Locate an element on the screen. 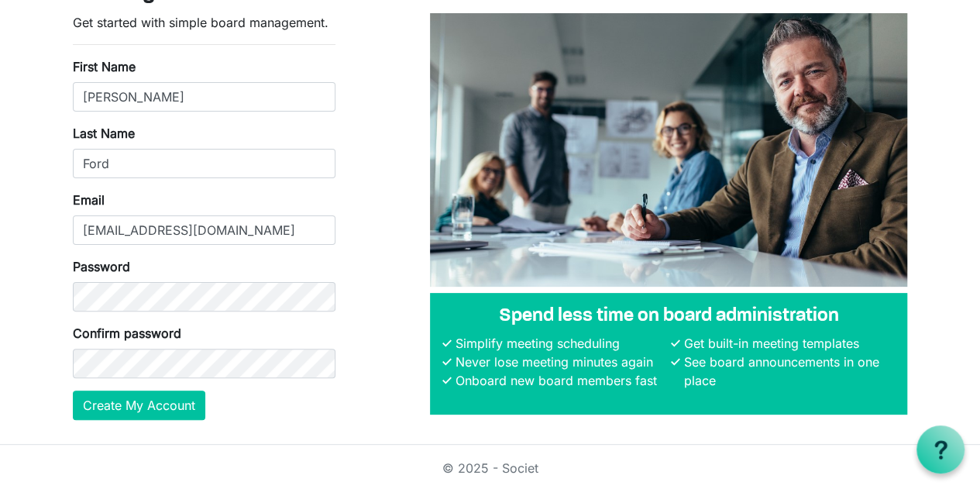  span: Get started with simple board management. is located at coordinates (201, 22).